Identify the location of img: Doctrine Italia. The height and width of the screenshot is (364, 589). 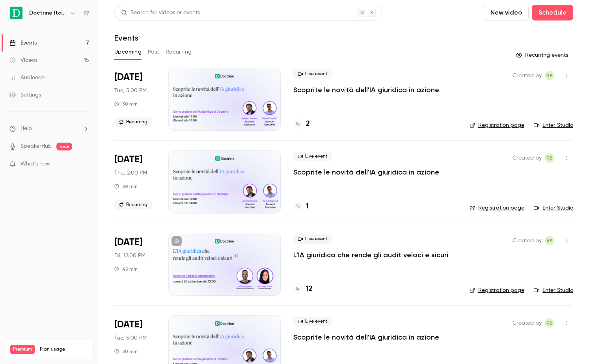
(16, 13).